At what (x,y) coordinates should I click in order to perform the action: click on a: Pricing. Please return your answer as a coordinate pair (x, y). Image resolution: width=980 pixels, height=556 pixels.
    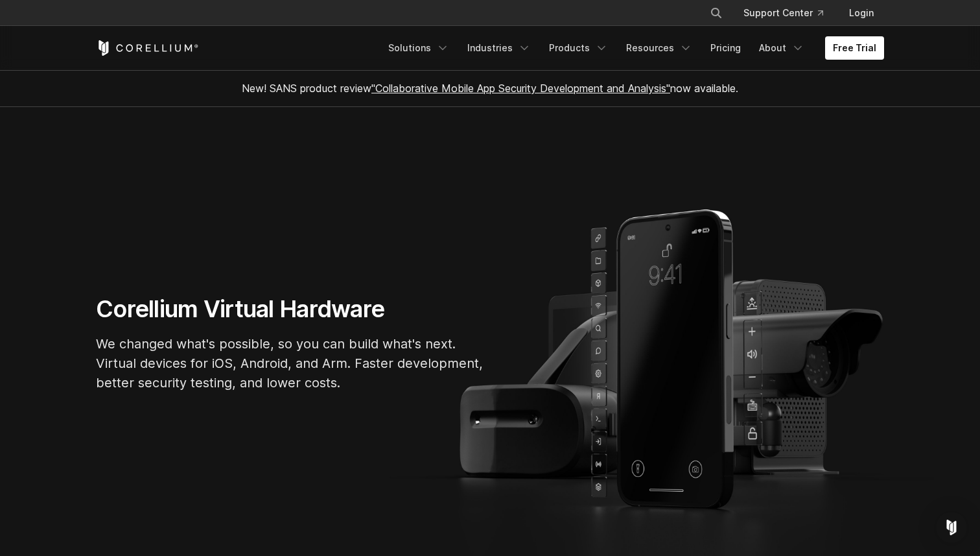
    Looking at the image, I should click on (726, 48).